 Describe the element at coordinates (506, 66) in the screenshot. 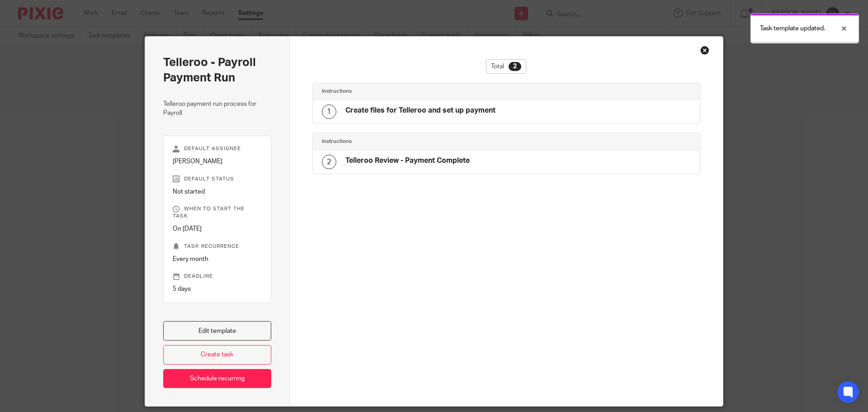

I see `div: Total` at that location.